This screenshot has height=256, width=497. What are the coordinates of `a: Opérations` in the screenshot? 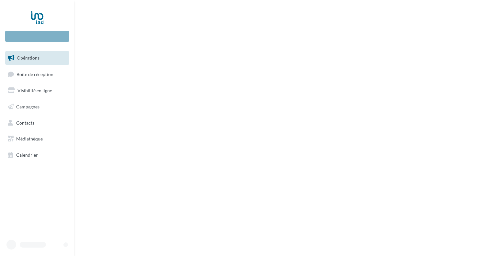 It's located at (37, 58).